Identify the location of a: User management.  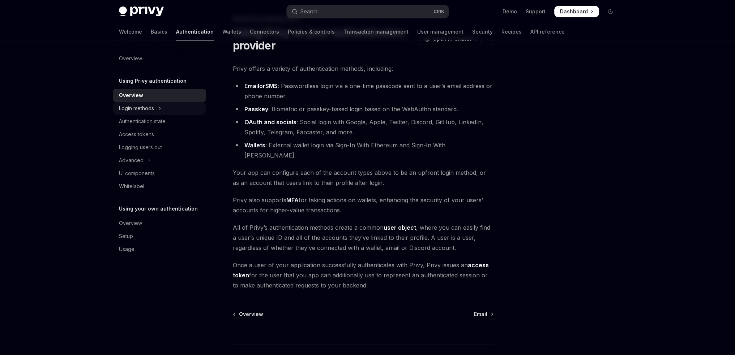
(440, 32).